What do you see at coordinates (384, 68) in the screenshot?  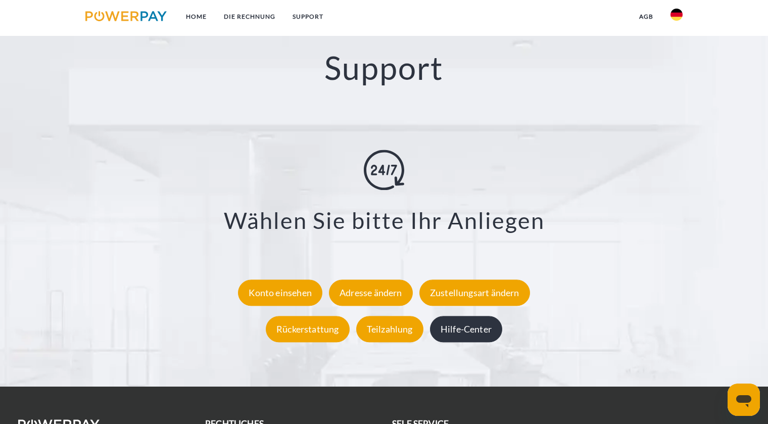 I see `h2: Support` at bounding box center [384, 68].